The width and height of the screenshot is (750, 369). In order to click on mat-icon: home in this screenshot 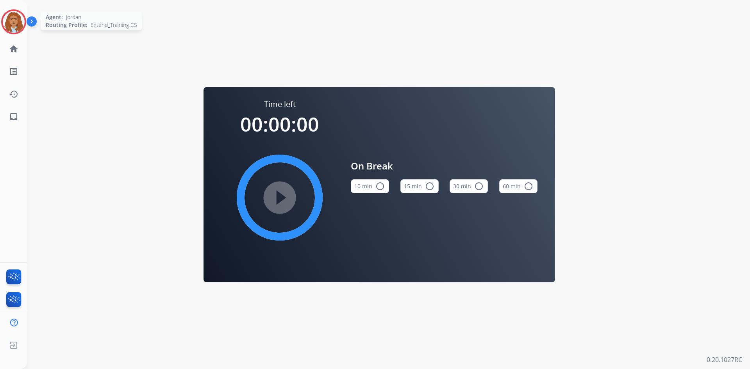, I will do `click(14, 49)`.